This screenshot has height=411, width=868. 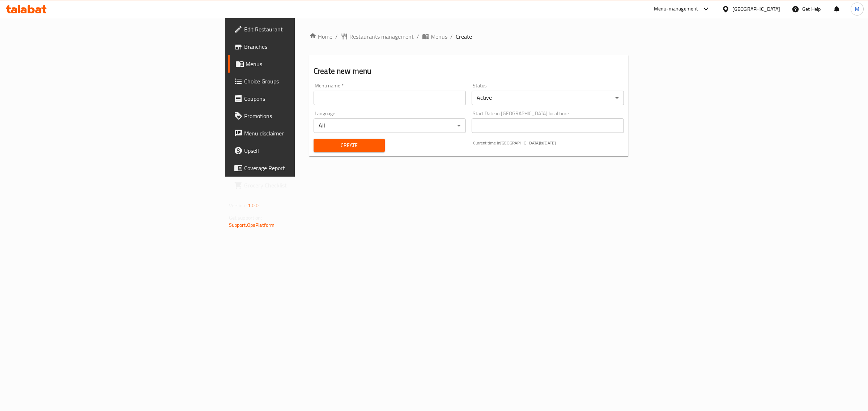 What do you see at coordinates (548, 98) in the screenshot?
I see `div: Active` at bounding box center [548, 98].